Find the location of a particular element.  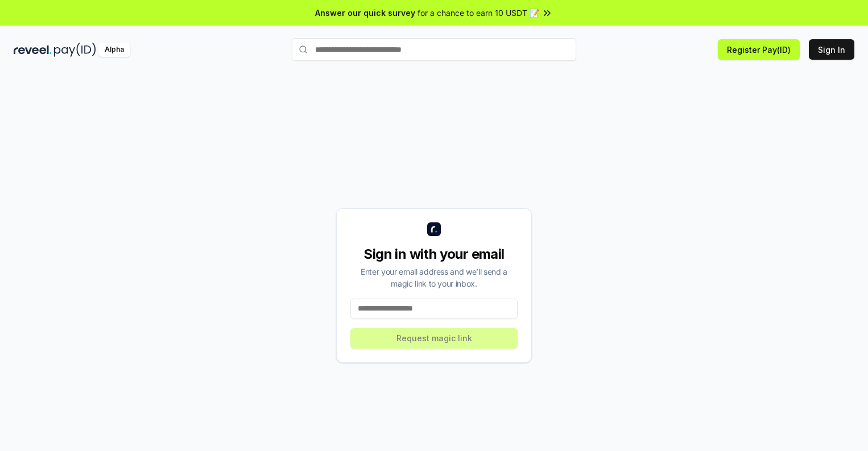

div: Enter your email address and we’ll send a magic link to your inbox. is located at coordinates (434, 278).